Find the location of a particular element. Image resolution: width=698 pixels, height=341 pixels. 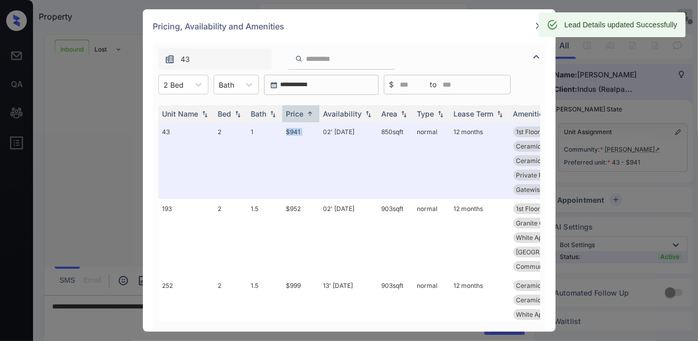

span: Granite Counter... is located at coordinates (541, 223).